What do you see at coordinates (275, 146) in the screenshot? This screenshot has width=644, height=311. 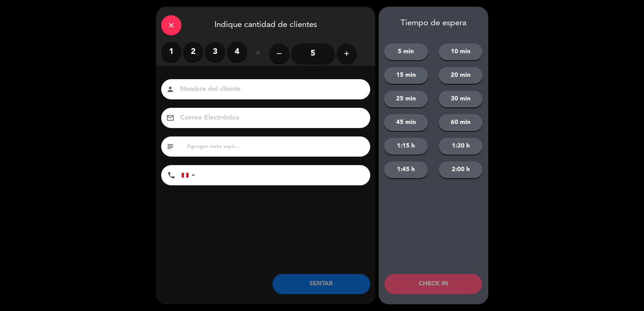 I see `input: Agregar nota aquí...` at bounding box center [275, 146].